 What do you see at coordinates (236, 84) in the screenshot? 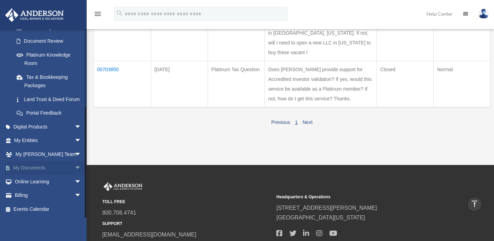
I see `td: Platinum Tax Question` at bounding box center [236, 84].